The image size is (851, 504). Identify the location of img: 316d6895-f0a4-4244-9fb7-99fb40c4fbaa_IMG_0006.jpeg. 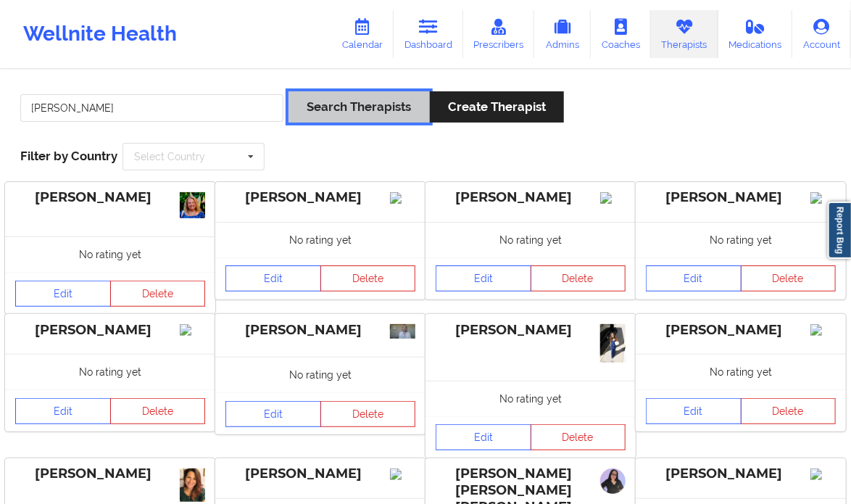
(613, 342).